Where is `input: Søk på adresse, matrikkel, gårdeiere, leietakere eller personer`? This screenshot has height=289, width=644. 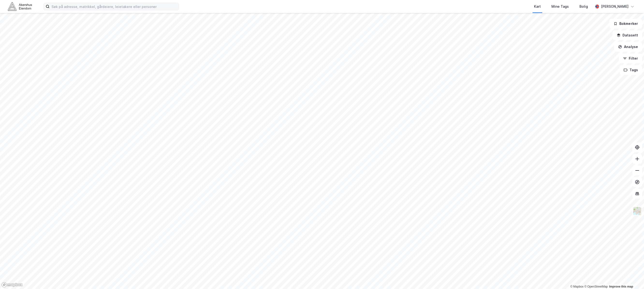
input: Søk på adresse, matrikkel, gårdeiere, leietakere eller personer is located at coordinates (114, 7).